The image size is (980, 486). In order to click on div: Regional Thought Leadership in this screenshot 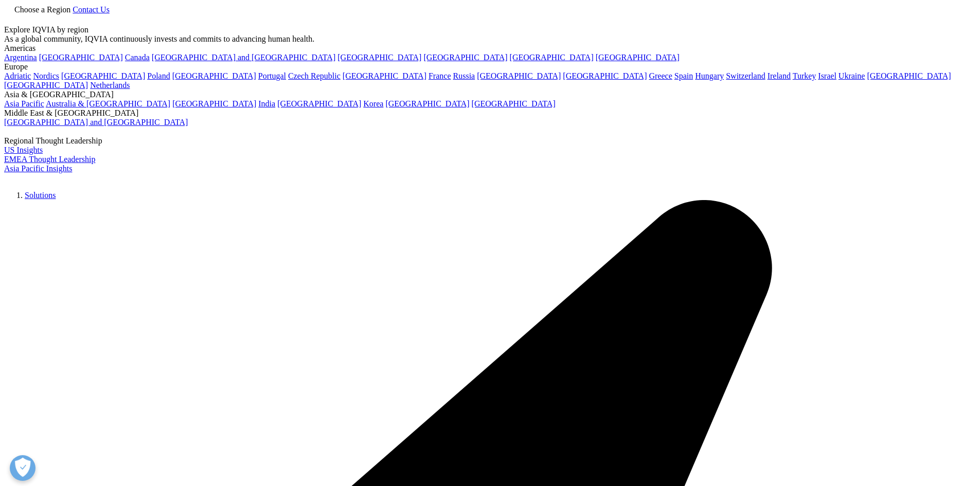, I will do `click(490, 141)`.